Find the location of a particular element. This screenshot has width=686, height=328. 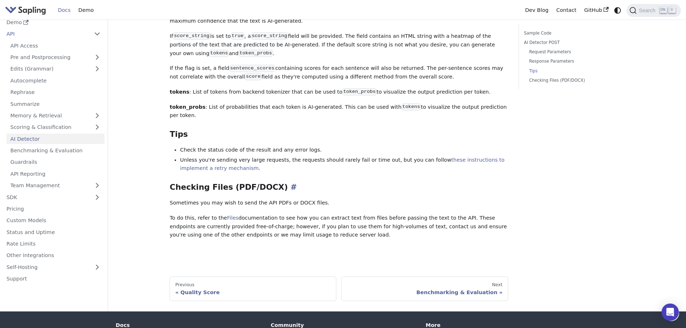

button: Search (Ctrl+K) is located at coordinates (654, 10).